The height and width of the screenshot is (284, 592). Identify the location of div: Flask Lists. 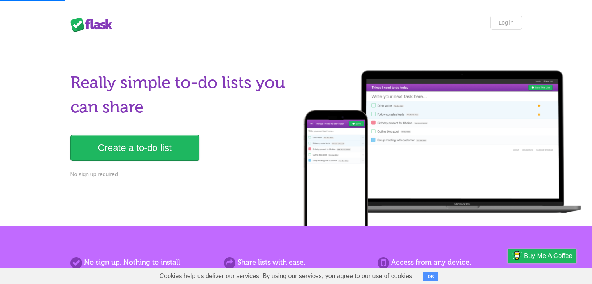
(94, 25).